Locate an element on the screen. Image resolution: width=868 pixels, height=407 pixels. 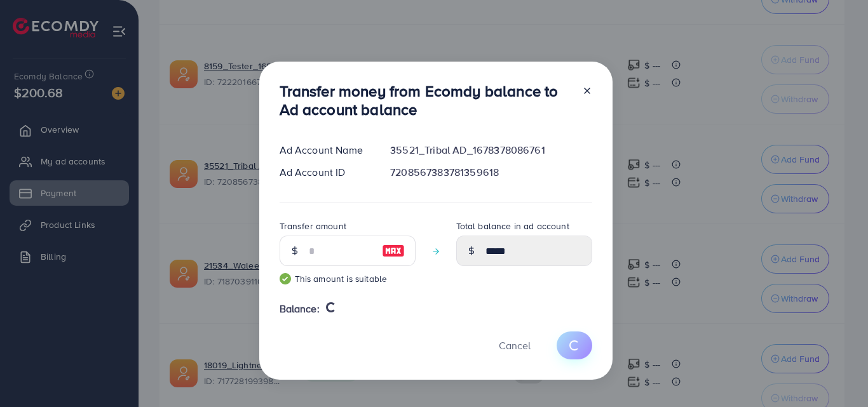
label: Total balance in ad account is located at coordinates (513, 226).